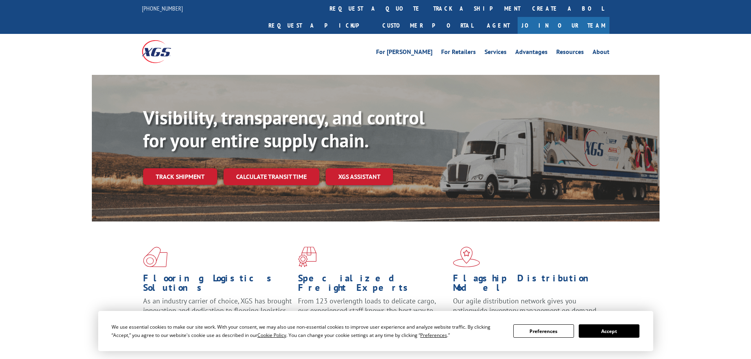  What do you see at coordinates (459, 53) in the screenshot?
I see `a: For Retailers` at bounding box center [459, 53].